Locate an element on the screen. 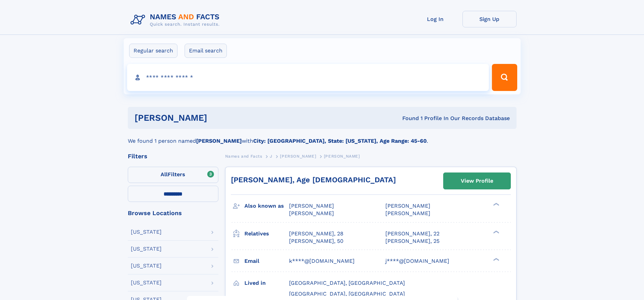  div: Found 1 Profile In Our Records Database is located at coordinates (407, 118).